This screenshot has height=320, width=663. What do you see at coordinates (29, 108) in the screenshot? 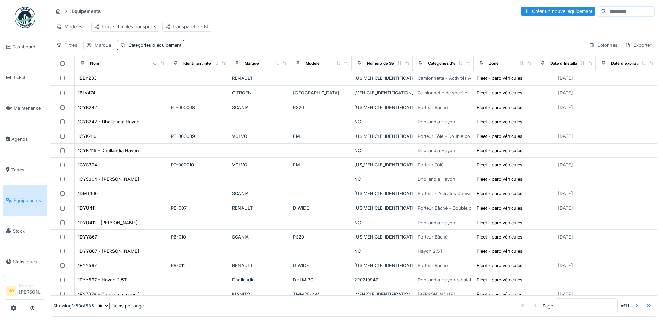
I see `span: Maintenance` at bounding box center [29, 108].